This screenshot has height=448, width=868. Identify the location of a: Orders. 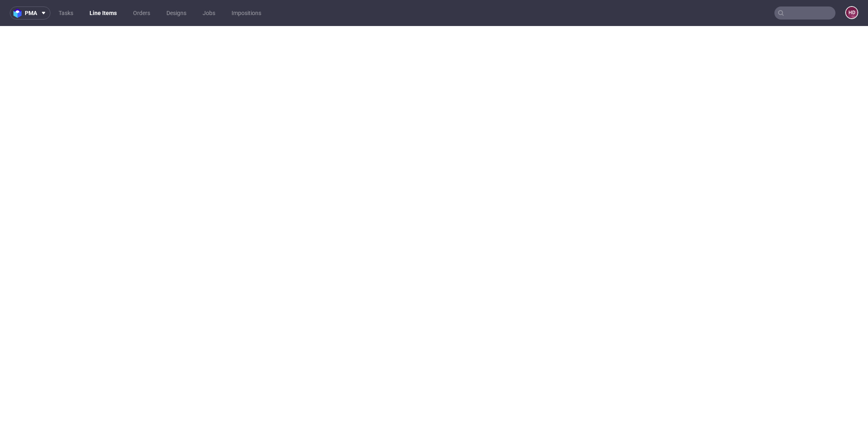
(141, 13).